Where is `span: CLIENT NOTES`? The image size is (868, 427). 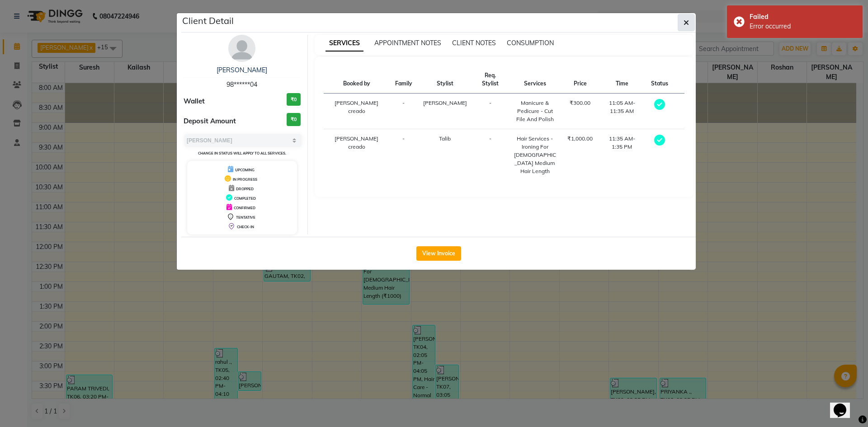
span: CLIENT NOTES is located at coordinates (474, 43).